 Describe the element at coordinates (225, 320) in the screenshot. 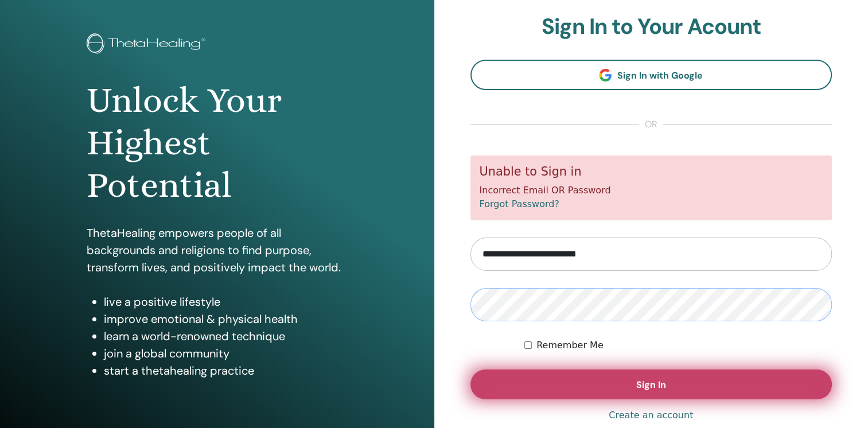

I see `li: improve emotional & physical health` at that location.